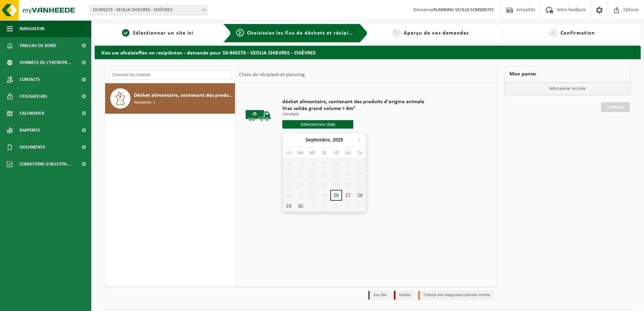 The width and height of the screenshot is (644, 311). What do you see at coordinates (567, 89) in the screenshot?
I see `p: Votre panier est vide` at bounding box center [567, 89].